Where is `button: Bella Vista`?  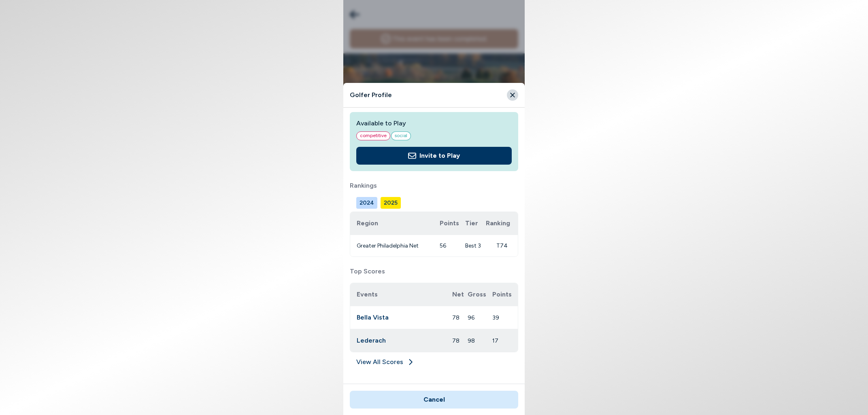 button: Bella Vista is located at coordinates (392, 317).